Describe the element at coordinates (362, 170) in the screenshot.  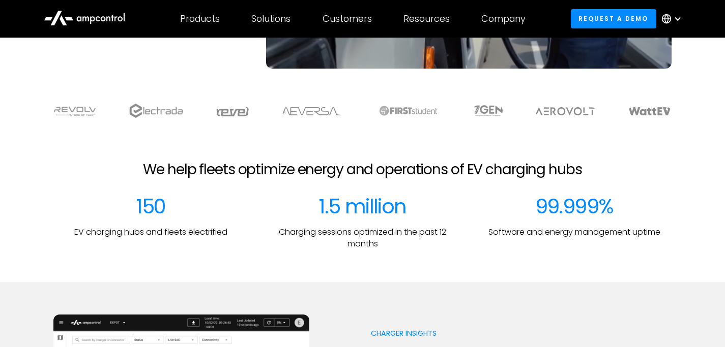
I see `h2: We help fleets optimize energy and operations of EV charging hubs` at that location.